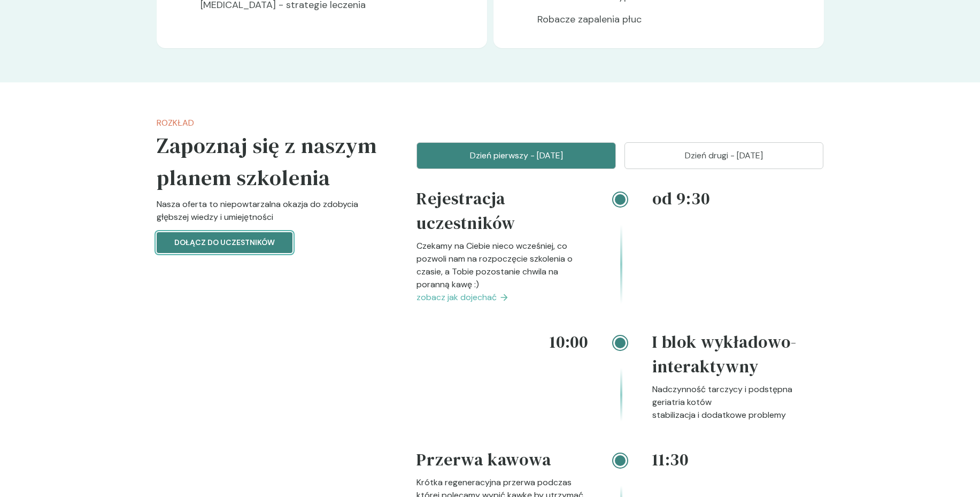 This screenshot has height=497, width=980. What do you see at coordinates (457, 297) in the screenshot?
I see `span: zobacz jak dojechać` at bounding box center [457, 297].